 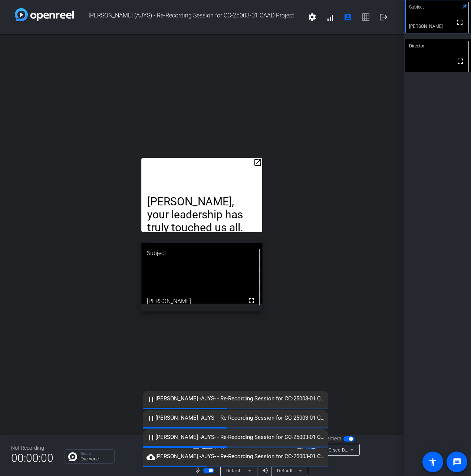 I want to click on div: Director, so click(x=438, y=46).